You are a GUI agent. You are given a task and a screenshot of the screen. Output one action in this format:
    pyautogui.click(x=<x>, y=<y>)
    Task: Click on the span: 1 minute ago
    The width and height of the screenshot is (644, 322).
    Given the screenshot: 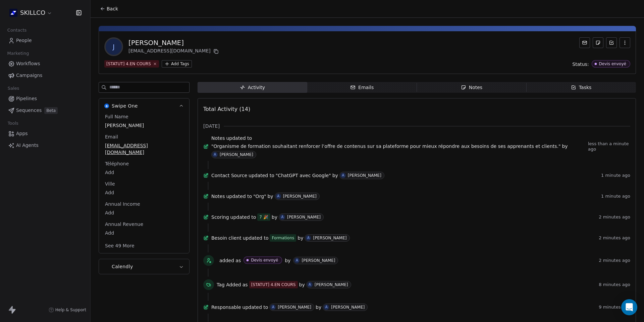 What is the action you would take?
    pyautogui.click(x=616, y=196)
    